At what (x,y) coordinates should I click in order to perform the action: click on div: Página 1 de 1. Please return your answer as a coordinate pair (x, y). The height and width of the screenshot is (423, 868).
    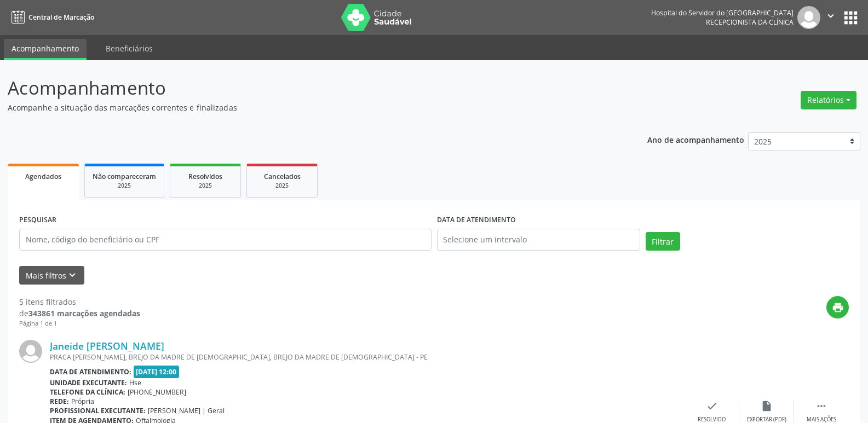
    Looking at the image, I should click on (79, 323).